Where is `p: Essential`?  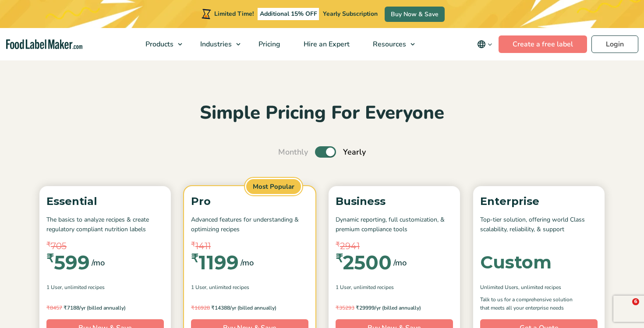
p: Essential is located at coordinates (105, 201).